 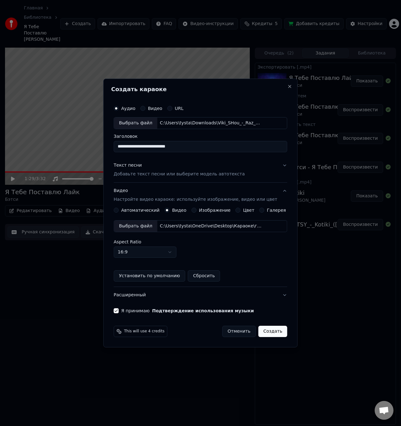 What do you see at coordinates (179, 108) in the screenshot?
I see `label: URL` at bounding box center [179, 108].